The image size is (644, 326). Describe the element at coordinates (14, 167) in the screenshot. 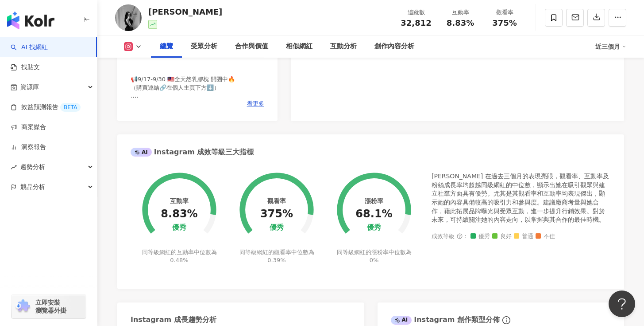

I see `span: rise` at that location.